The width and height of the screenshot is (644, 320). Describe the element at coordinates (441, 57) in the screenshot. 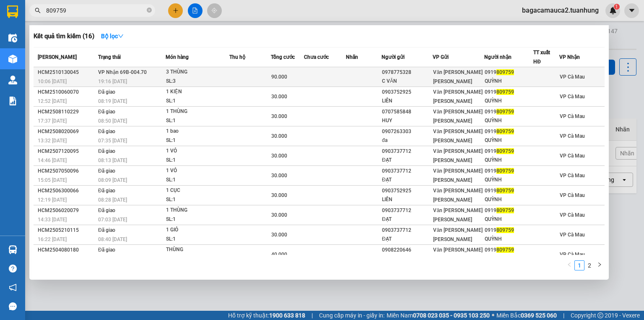

I see `span: VP Gửi` at that location.